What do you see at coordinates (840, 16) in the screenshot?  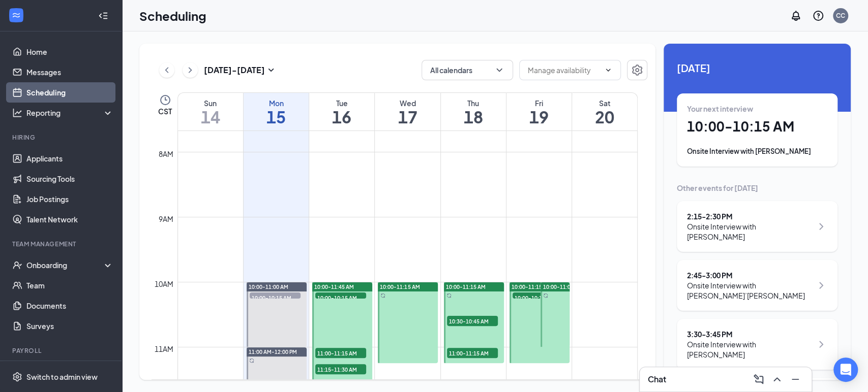 I see `div: CC` at bounding box center [840, 16].